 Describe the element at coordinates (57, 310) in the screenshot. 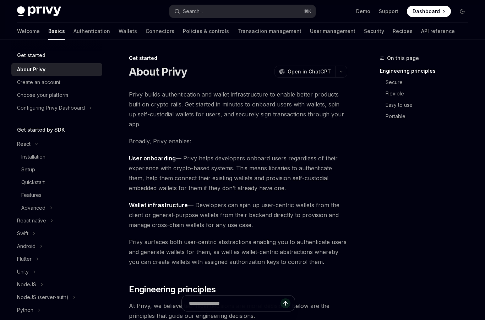

I see `button: Toggle Python section` at that location.